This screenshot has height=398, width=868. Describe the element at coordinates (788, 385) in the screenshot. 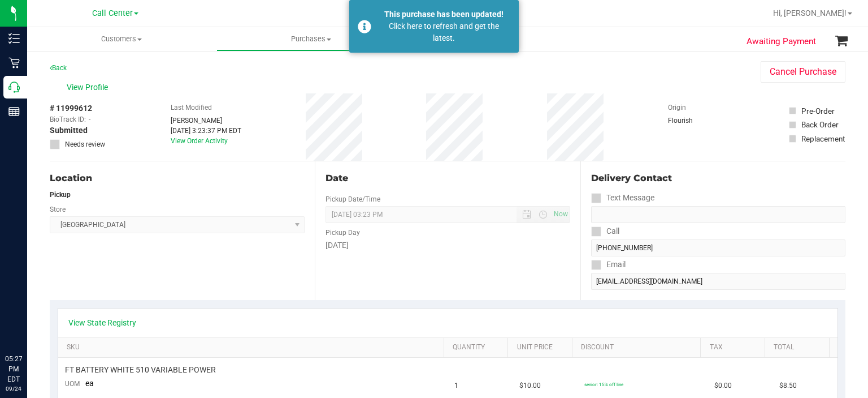

I see `span: $8.50` at that location.